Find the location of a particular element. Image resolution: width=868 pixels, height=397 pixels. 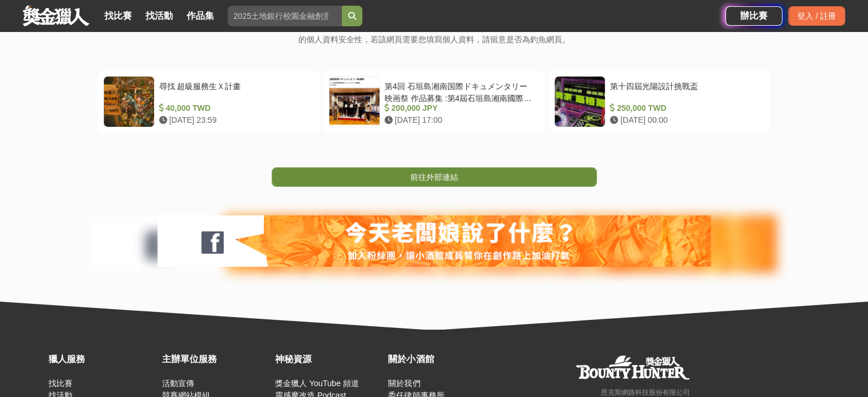

a: 活動宣傳 is located at coordinates (178, 383).